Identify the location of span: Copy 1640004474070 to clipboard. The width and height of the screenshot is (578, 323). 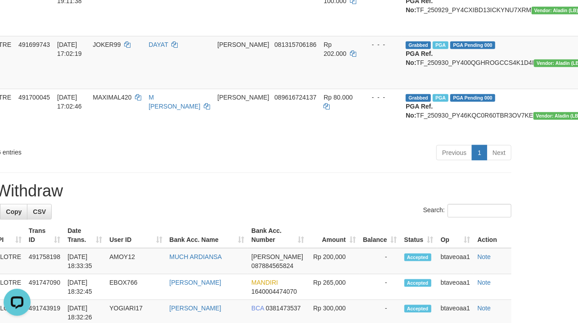
(274, 291).